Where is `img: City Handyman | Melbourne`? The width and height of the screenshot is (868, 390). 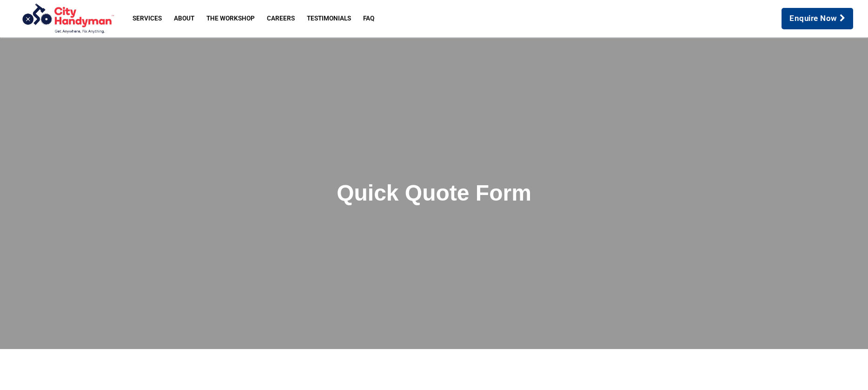
img: City Handyman | Melbourne is located at coordinates (67, 19).